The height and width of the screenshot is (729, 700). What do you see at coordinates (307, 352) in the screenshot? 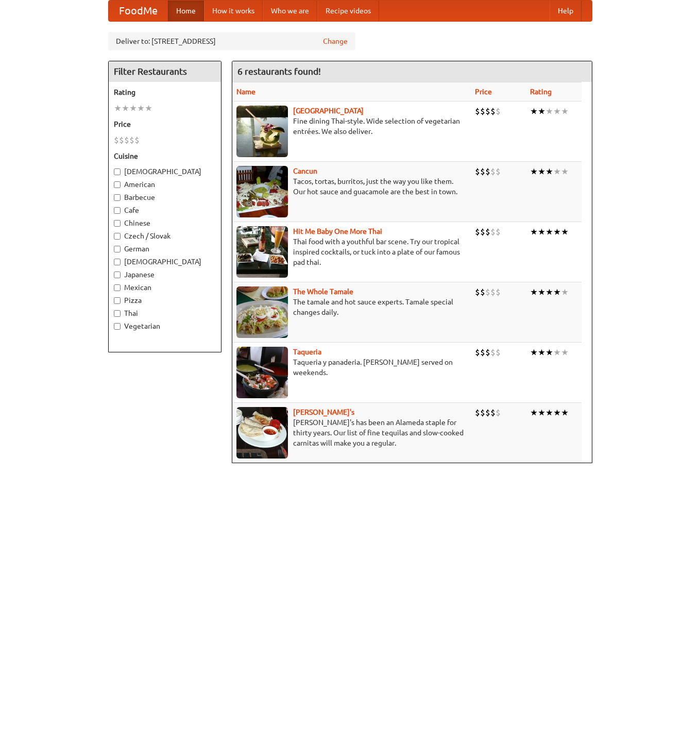
I see `a: Taqueria` at bounding box center [307, 352].